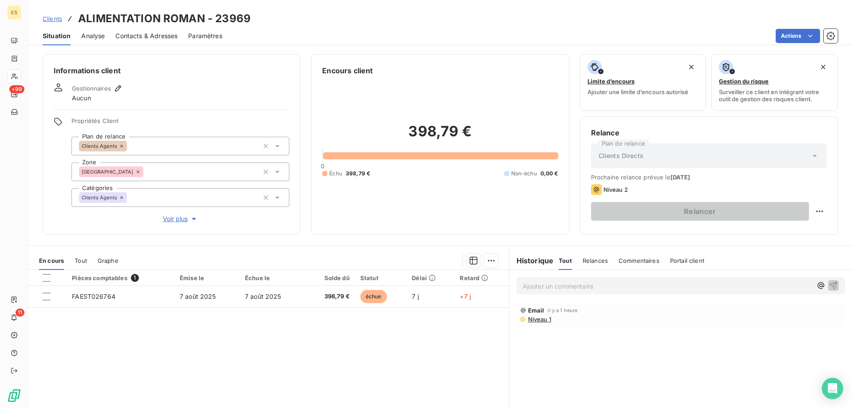 This screenshot has width=852, height=408. I want to click on span: 11, so click(20, 312).